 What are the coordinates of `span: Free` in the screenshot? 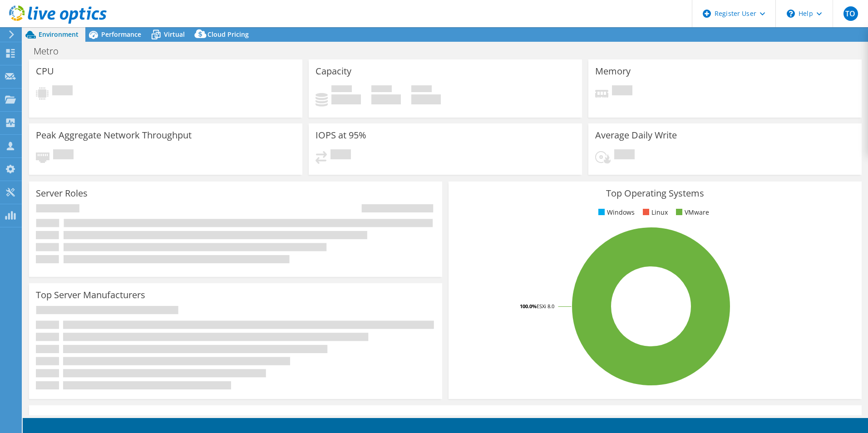 It's located at (381, 90).